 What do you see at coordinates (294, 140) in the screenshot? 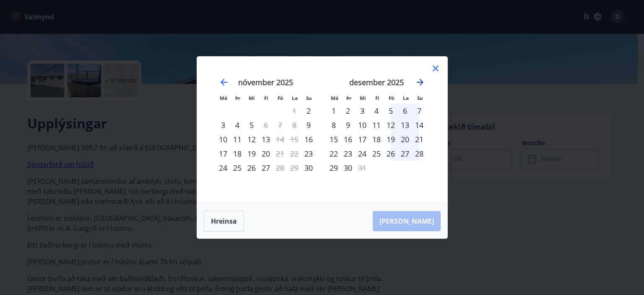
I see `td: Not available. laugardagur, 15. nóvember 2025` at bounding box center [294, 140].